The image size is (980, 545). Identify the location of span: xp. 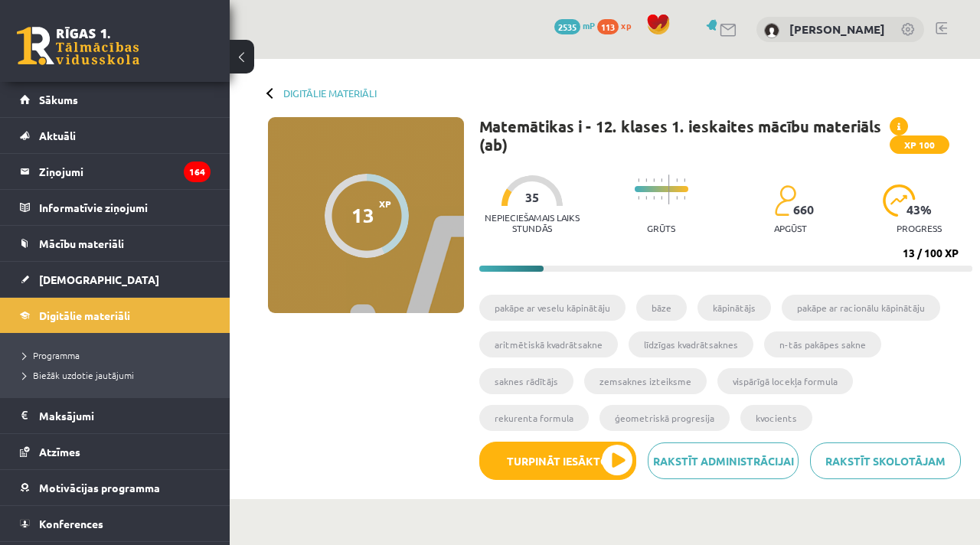
(626, 26).